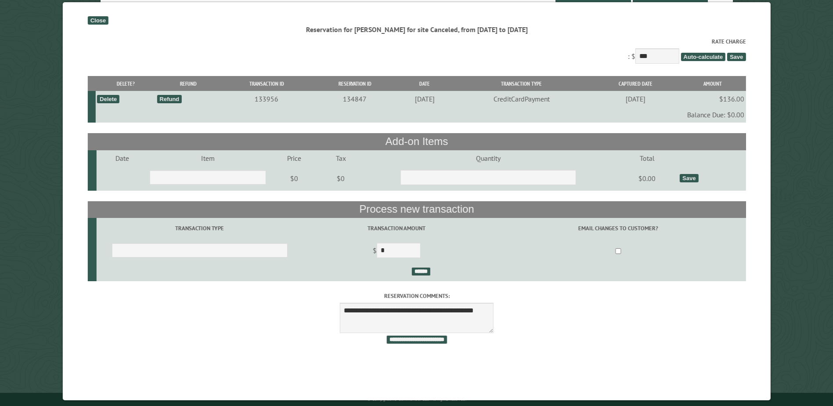 This screenshot has width=833, height=406. What do you see at coordinates (294, 158) in the screenshot?
I see `td: Price` at bounding box center [294, 158].